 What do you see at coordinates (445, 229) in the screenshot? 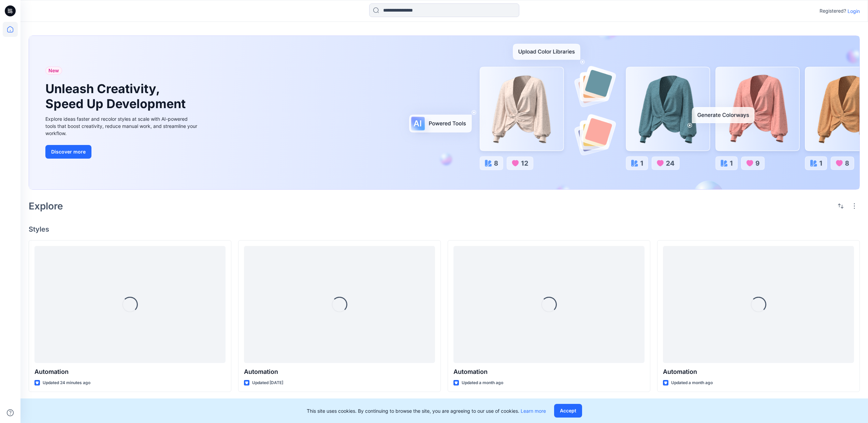
I see `h4: Styles` at bounding box center [445, 229].